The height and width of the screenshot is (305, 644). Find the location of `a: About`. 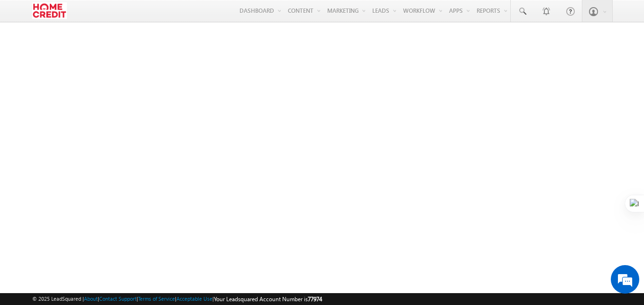

a: About is located at coordinates (91, 298).